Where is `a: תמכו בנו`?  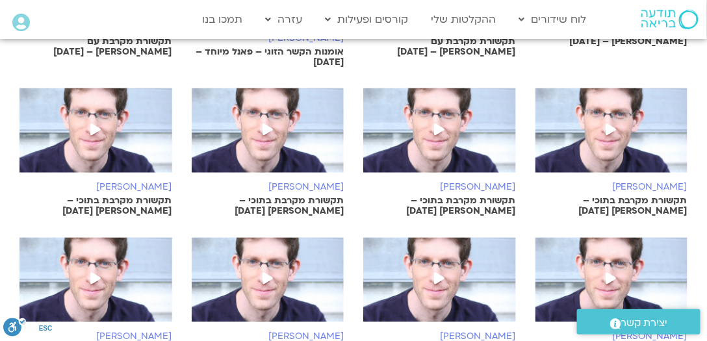 a: תמכו בנו is located at coordinates (223, 20).